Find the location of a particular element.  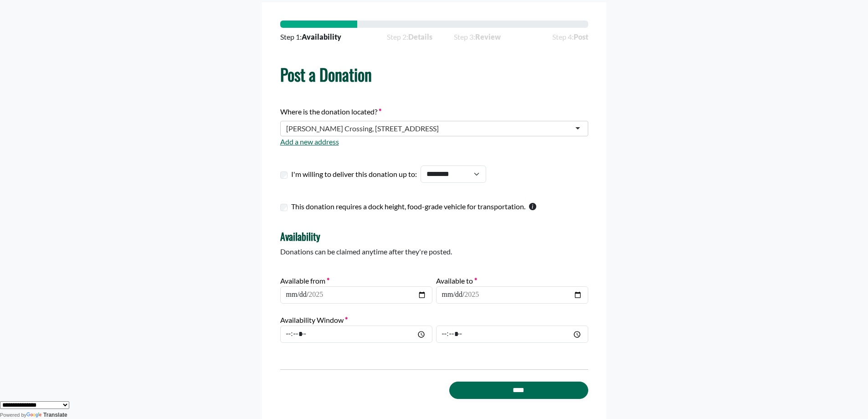

a: Translate is located at coordinates (47, 415).